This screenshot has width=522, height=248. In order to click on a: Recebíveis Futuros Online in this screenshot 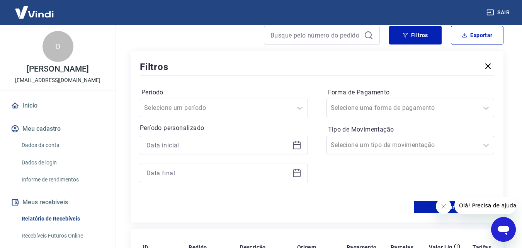, I will do `click(62, 235)`.